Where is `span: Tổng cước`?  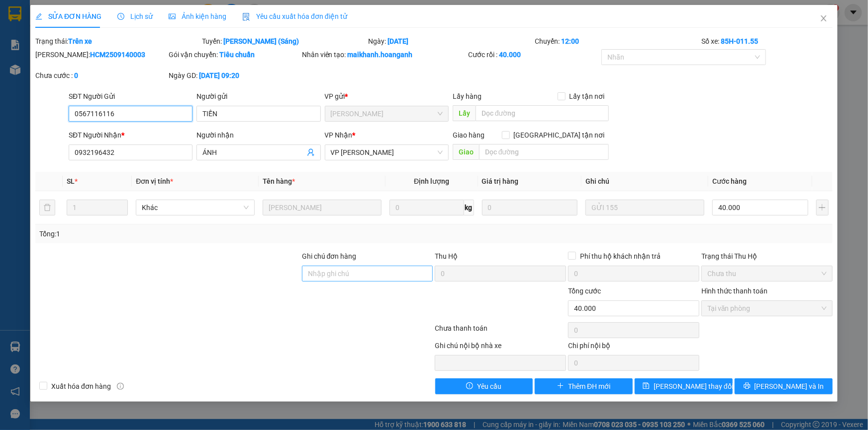 span: Tổng cước is located at coordinates (585, 291).